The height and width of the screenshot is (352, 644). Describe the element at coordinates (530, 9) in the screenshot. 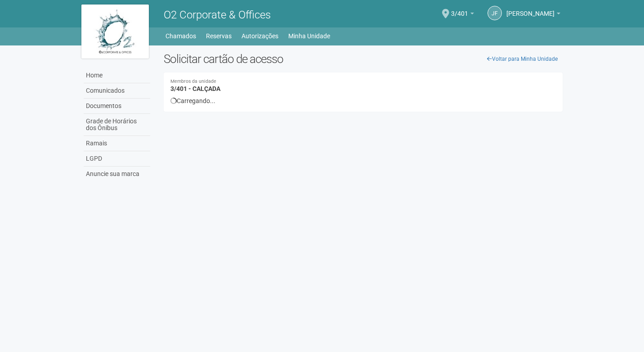

I see `span: Jaidete Freitas` at that location.